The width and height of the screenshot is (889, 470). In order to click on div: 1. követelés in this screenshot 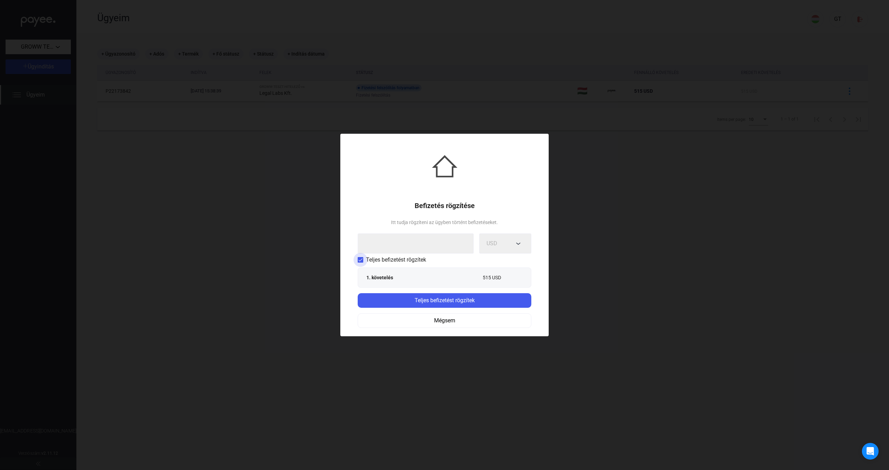, I will do `click(386, 278)`.